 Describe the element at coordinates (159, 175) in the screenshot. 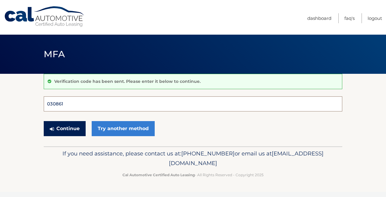

I see `strong: Cal Automotive Certified Auto Leasing` at that location.